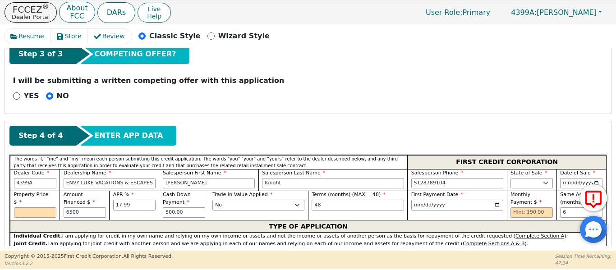  Describe the element at coordinates (28, 36) in the screenshot. I see `button: Resume` at that location.